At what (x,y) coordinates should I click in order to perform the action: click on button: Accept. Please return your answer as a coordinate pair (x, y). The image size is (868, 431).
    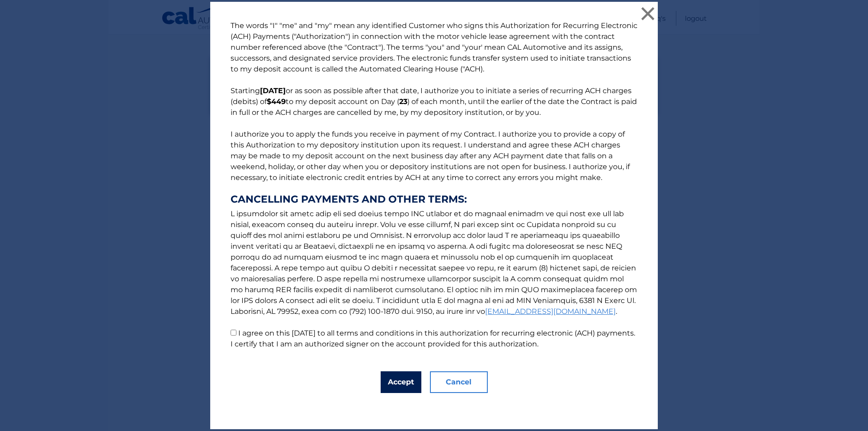
    Looking at the image, I should click on (400, 382).